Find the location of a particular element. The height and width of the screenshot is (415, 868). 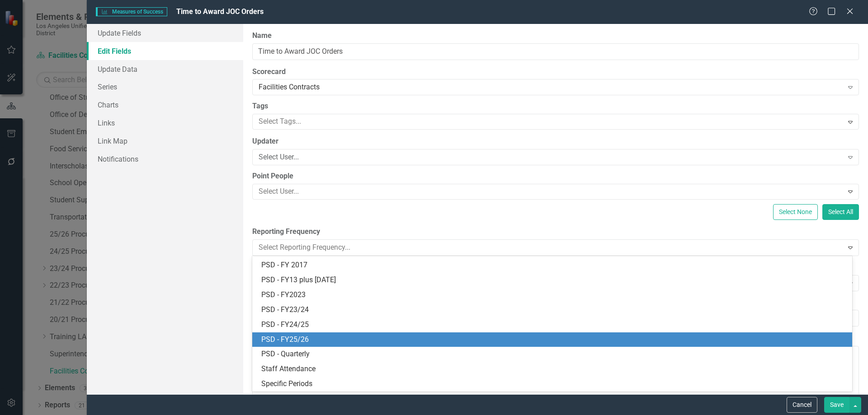

a: Charts is located at coordinates (165, 105).